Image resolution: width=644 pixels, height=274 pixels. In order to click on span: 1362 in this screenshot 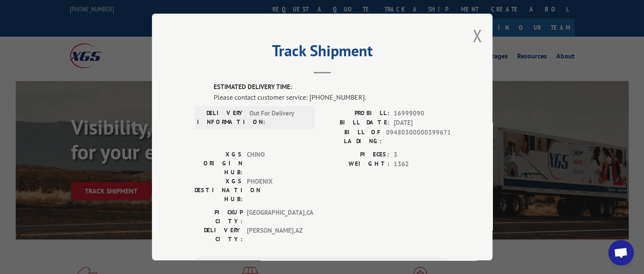, I will do `click(422, 164)`.